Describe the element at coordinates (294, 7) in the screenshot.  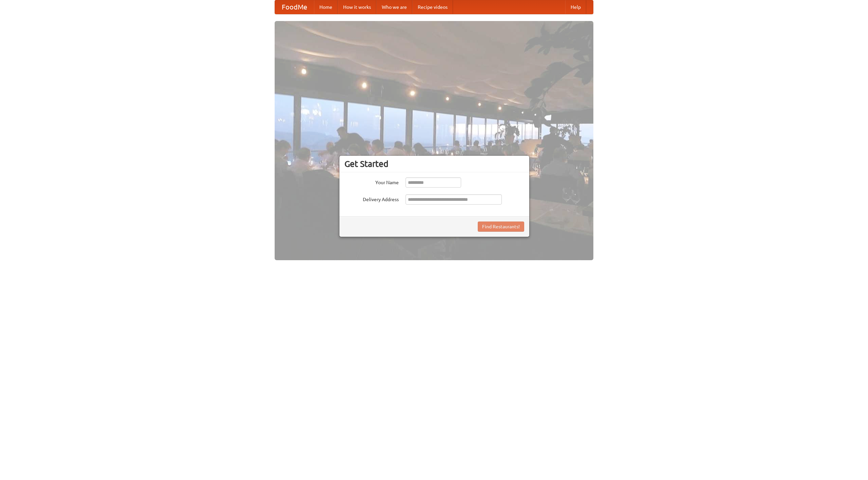
I see `a: FoodMe` at that location.